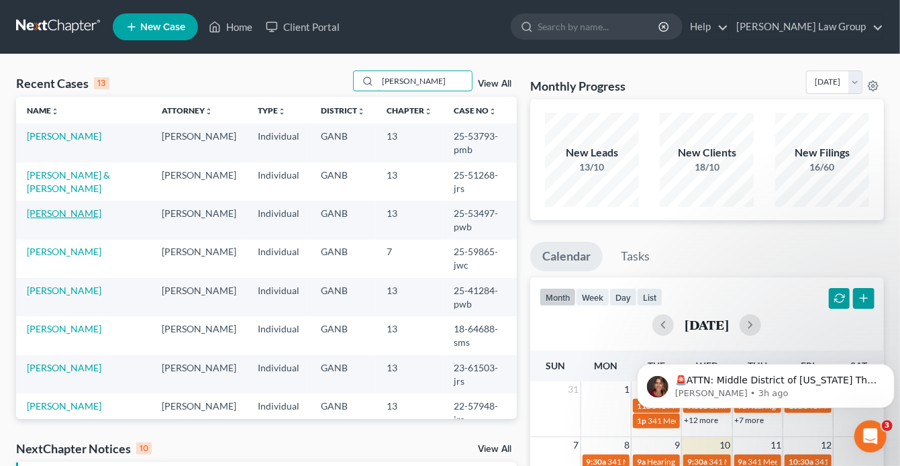 Image resolution: width=900 pixels, height=466 pixels. Describe the element at coordinates (26, 51) in the screenshot. I see `img: Profile image for Katie` at that location.